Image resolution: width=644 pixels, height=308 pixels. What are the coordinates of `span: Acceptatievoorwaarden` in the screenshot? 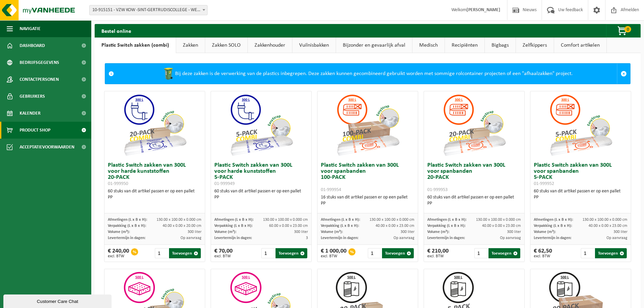 It's located at (47, 147).